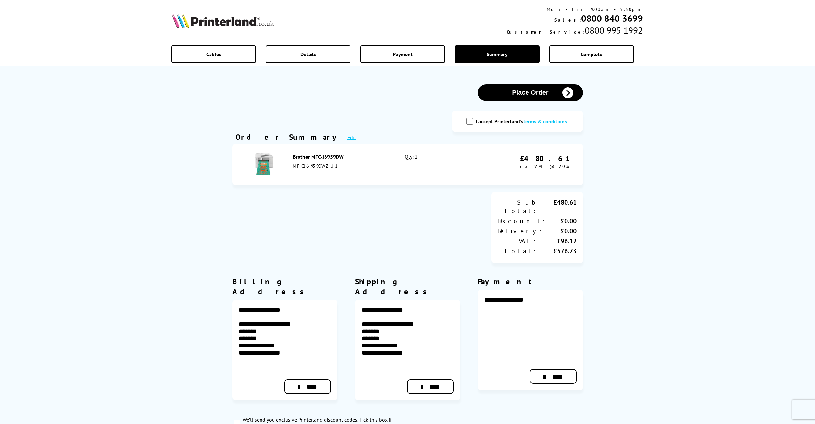 Image resolution: width=815 pixels, height=424 pixels. Describe the element at coordinates (612, 18) in the screenshot. I see `b: 0800 840 3699` at that location.